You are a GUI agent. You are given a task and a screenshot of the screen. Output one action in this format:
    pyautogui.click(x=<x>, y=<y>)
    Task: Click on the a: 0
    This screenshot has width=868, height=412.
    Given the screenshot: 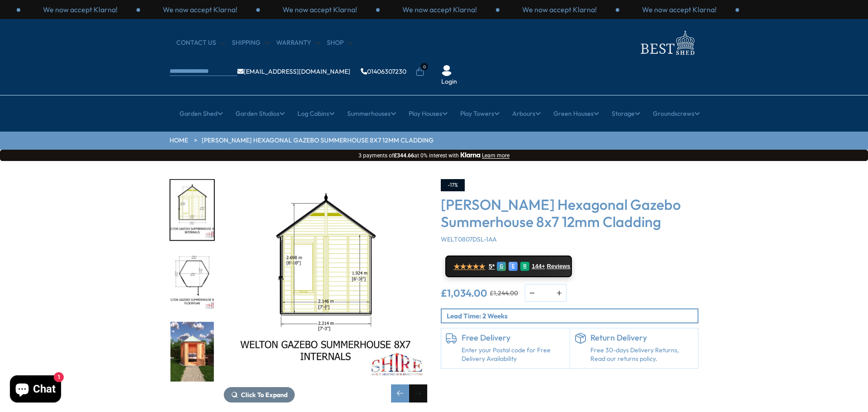 What is the action you would take?
    pyautogui.click(x=420, y=72)
    